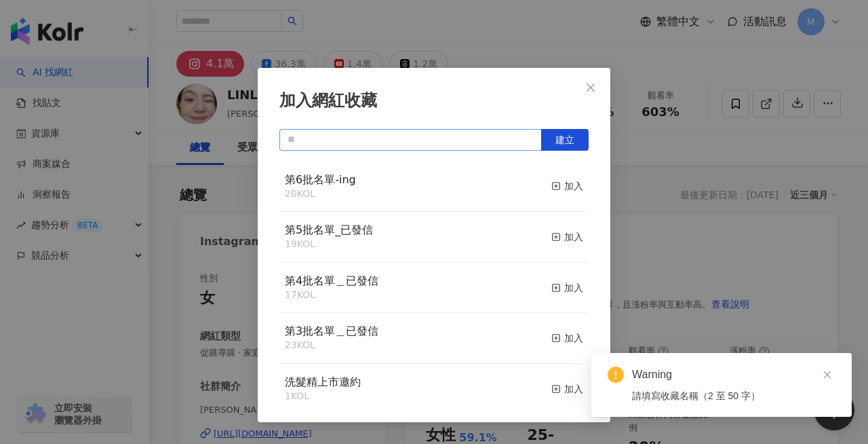 The image size is (868, 444). I want to click on button: 建立, so click(564, 140).